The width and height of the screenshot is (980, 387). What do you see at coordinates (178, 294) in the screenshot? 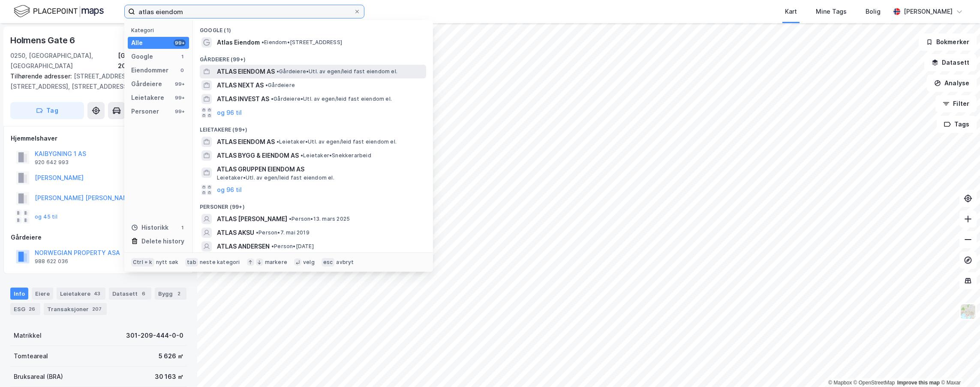
I see `div: 2` at bounding box center [178, 294].